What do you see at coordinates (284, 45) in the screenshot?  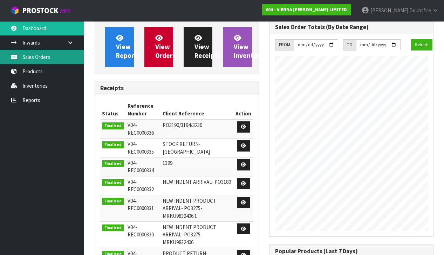 I see `div: FROM` at bounding box center [284, 45].